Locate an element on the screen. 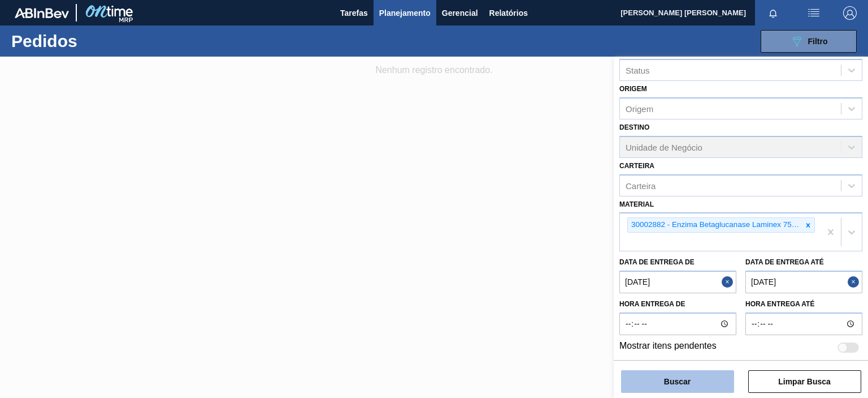 The height and width of the screenshot is (398, 868). span: Tarefas is located at coordinates (354, 13).